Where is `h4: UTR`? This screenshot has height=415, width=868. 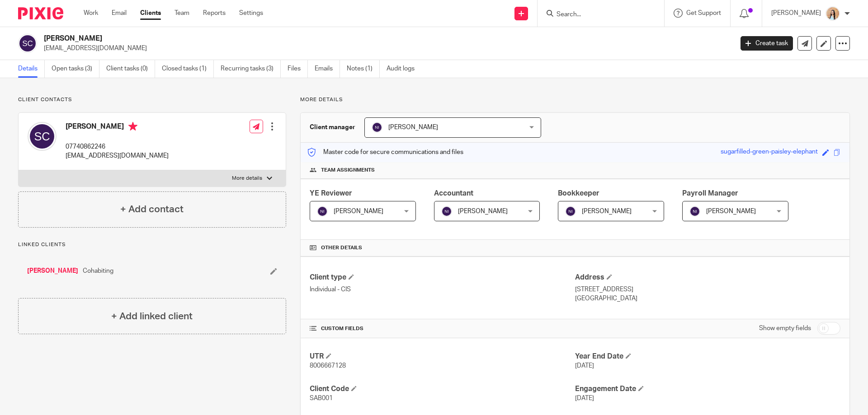 h4: UTR is located at coordinates (442, 357).